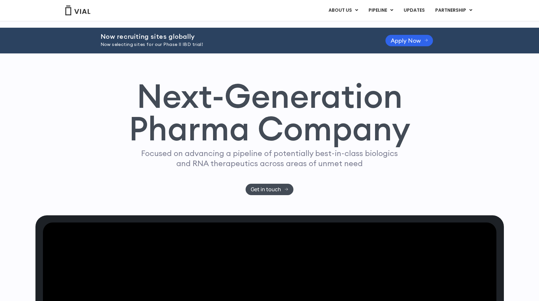 The image size is (539, 301). I want to click on p: Focused on advancing a pipeline of potentially best-in-class biologics and RNA therapeutics acros..., so click(270, 158).